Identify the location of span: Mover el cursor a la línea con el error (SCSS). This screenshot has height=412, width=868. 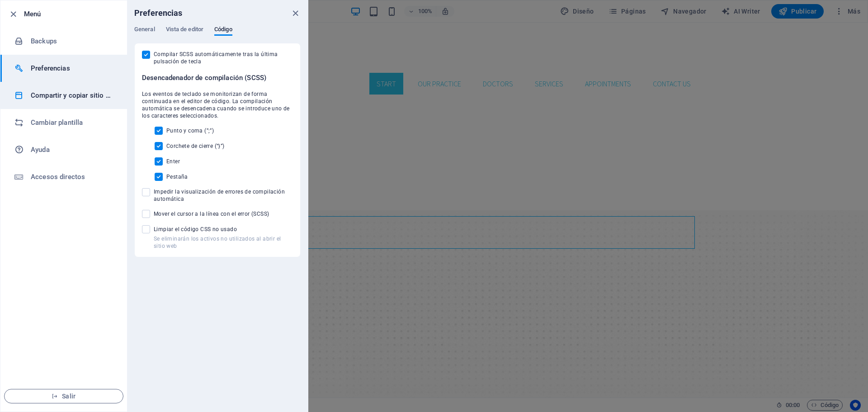
(211, 214).